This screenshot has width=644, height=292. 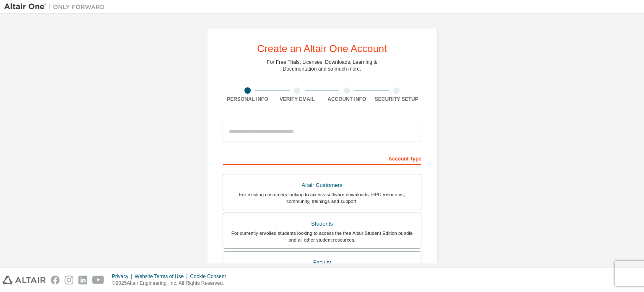 I want to click on img: linkedin.svg, so click(x=83, y=279).